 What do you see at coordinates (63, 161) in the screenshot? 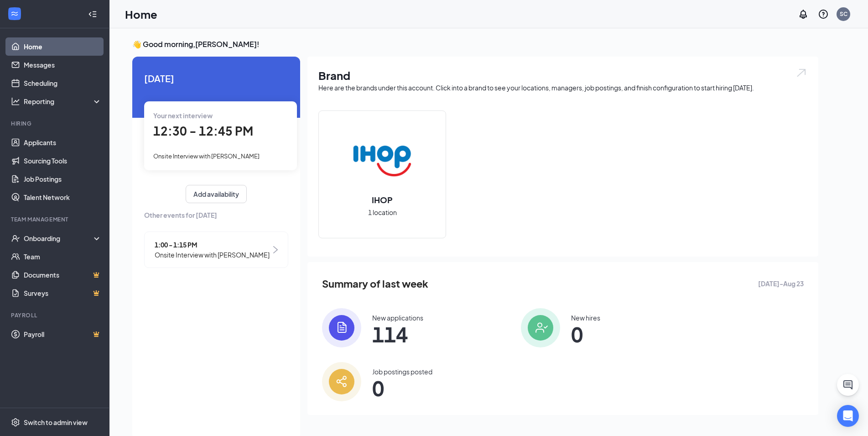
I see `a: Sourcing Tools` at bounding box center [63, 161].